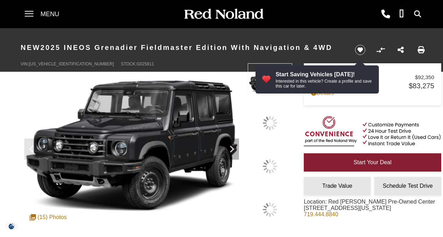  Describe the element at coordinates (12, 227) in the screenshot. I see `img: Opt-Out Icon` at that location.